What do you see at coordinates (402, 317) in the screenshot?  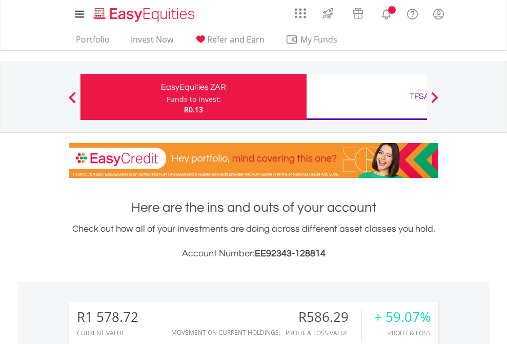 I see `div: + 59.07%` at bounding box center [402, 317].